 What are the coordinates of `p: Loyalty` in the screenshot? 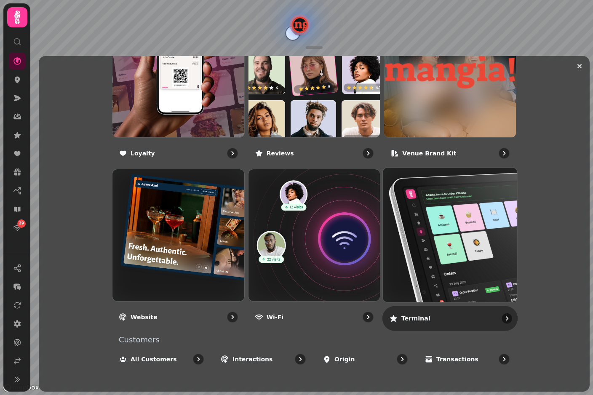 It's located at (143, 153).